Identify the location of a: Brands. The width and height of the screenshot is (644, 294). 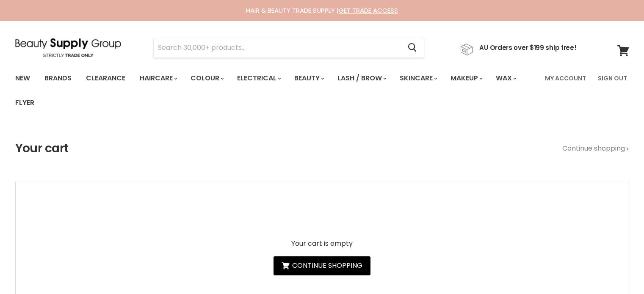
(58, 78).